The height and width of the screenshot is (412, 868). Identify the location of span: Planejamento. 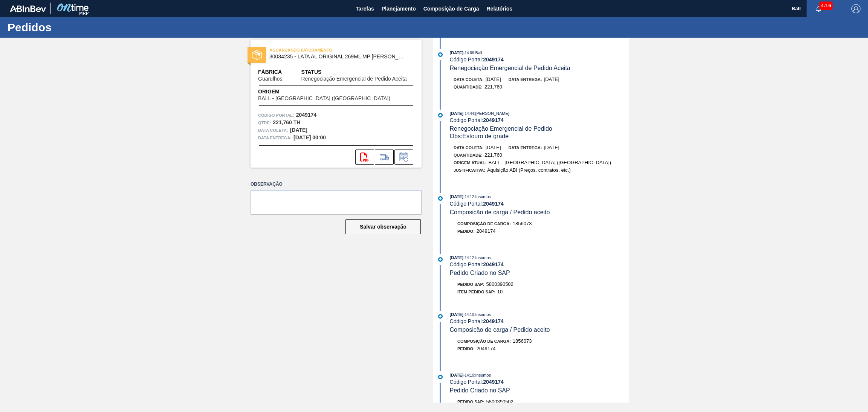
(399, 8).